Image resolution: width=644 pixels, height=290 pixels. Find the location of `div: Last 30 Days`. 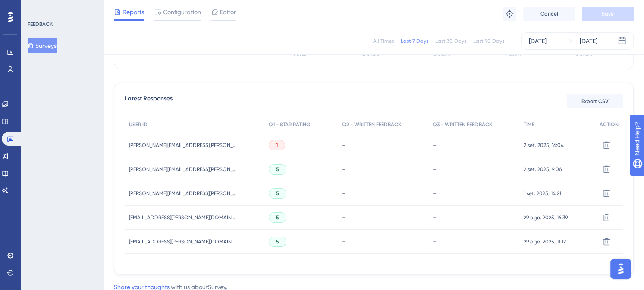

div: Last 30 Days is located at coordinates (451, 41).